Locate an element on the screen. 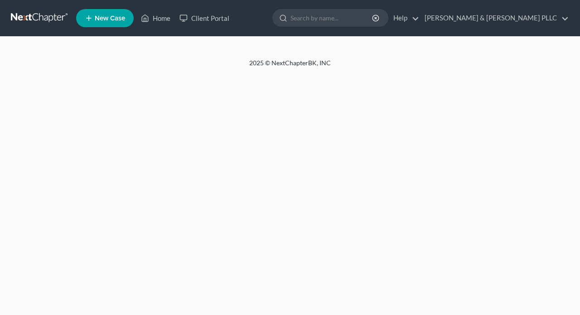 This screenshot has width=580, height=315. input: Search by name... is located at coordinates (332, 18).